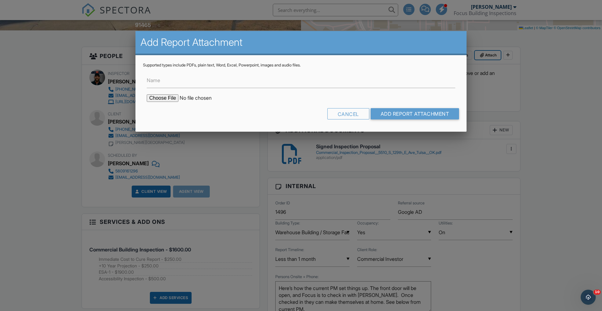 This screenshot has width=602, height=311. I want to click on h2: Add Report Attachment, so click(301, 42).